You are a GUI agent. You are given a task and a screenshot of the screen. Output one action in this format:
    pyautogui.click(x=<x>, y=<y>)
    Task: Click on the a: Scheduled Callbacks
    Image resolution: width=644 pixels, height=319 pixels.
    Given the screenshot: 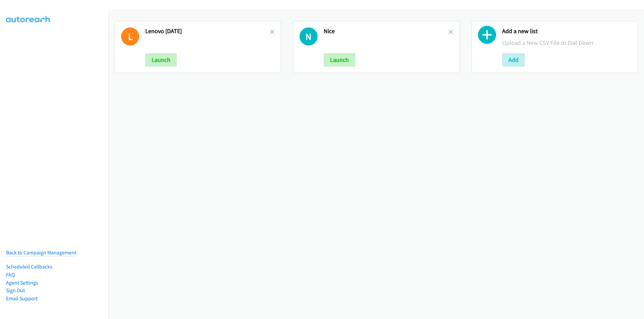 What is the action you would take?
    pyautogui.click(x=29, y=266)
    